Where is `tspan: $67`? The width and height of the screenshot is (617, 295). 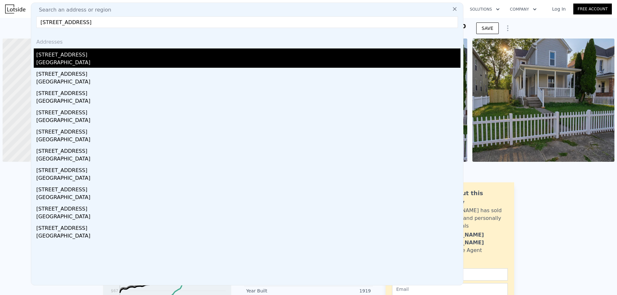 tspan: $67 is located at coordinates (114, 291).